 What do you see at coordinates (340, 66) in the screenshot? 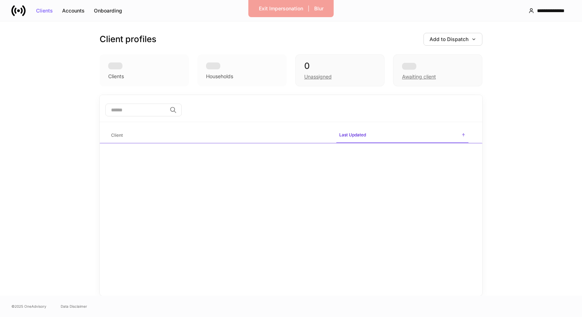
I see `div: 0` at bounding box center [340, 66].